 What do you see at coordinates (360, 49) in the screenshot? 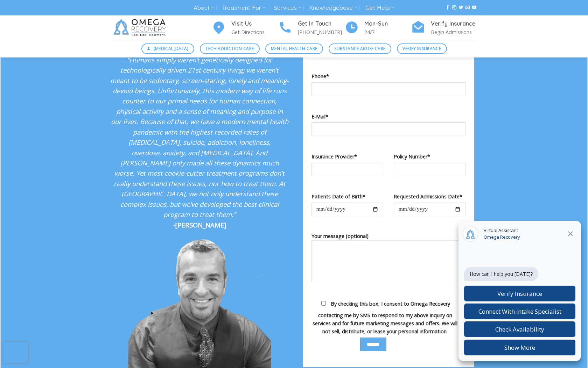
I see `span: Substance Abuse Care` at bounding box center [360, 49].